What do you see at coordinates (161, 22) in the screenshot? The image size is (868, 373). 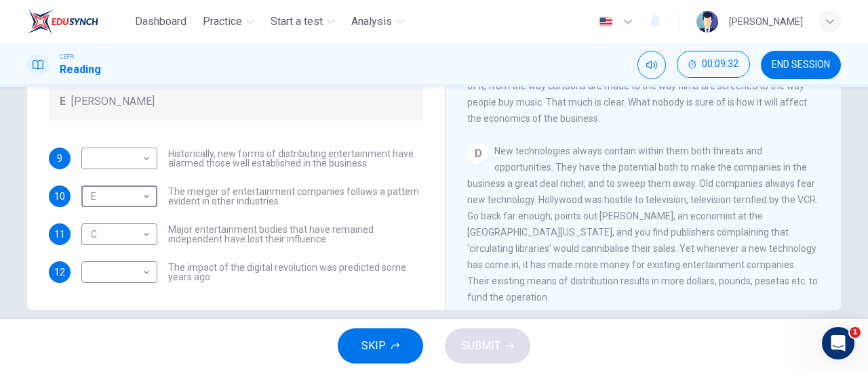 I see `button: Dashboard` at bounding box center [161, 22].